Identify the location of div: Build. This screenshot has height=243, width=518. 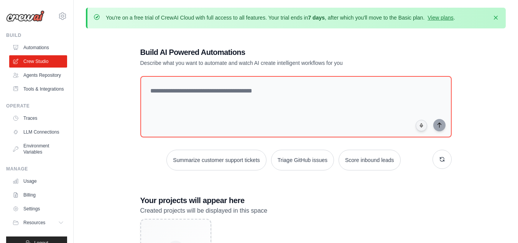
(36, 35).